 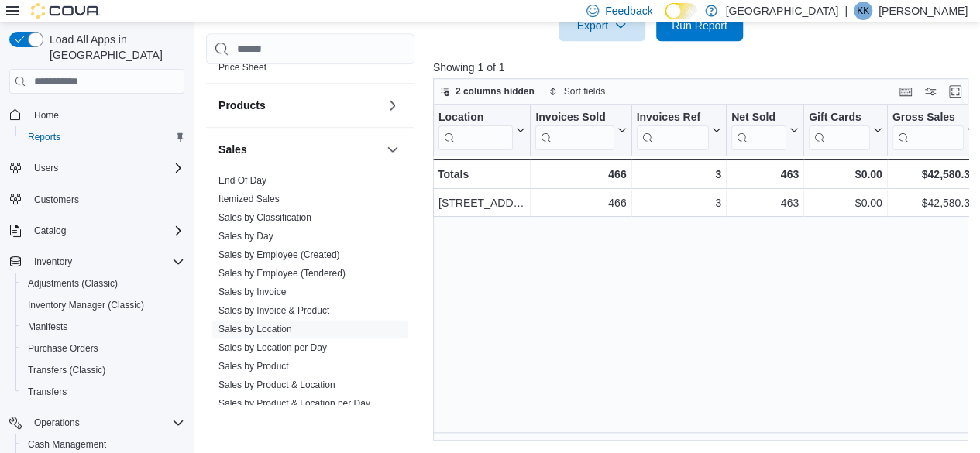 What do you see at coordinates (930, 91) in the screenshot?
I see `button: Display options` at bounding box center [930, 91].